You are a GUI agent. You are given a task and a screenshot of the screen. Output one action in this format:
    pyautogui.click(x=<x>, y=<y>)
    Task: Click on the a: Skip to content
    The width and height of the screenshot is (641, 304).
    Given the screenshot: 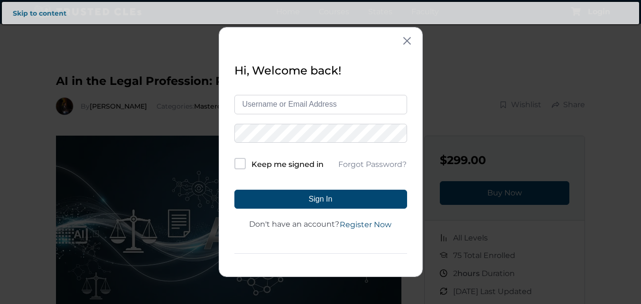 What is the action you would take?
    pyautogui.click(x=320, y=13)
    